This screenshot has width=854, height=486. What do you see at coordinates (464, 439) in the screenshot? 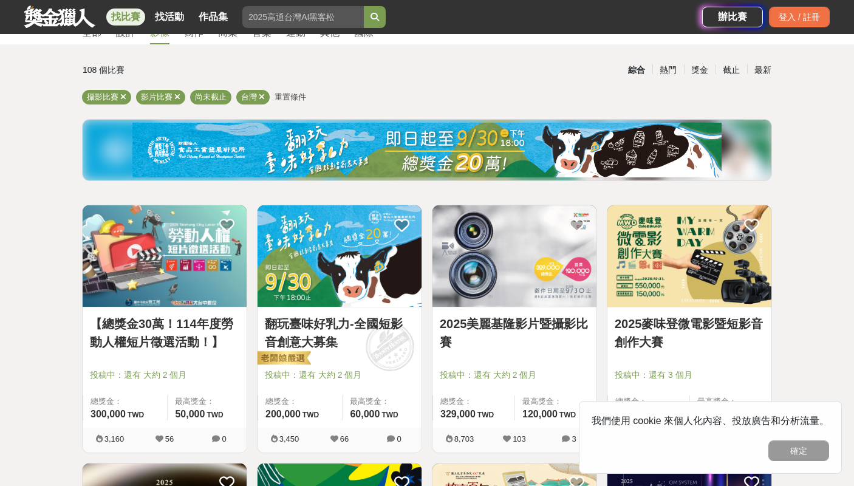
I see `span: 8,703` at bounding box center [464, 439].